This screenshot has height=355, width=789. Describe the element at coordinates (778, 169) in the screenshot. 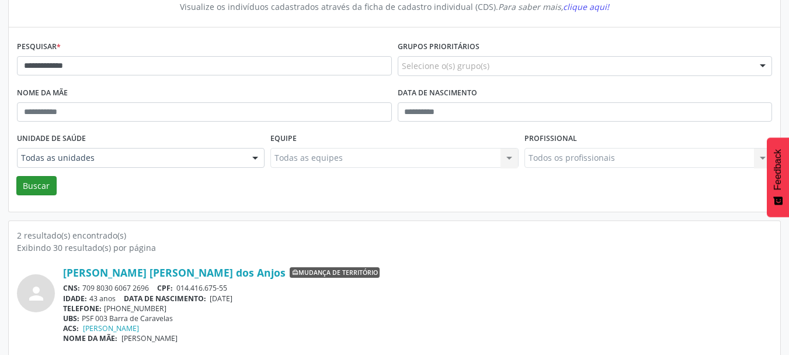

I see `span: Feedback` at that location.